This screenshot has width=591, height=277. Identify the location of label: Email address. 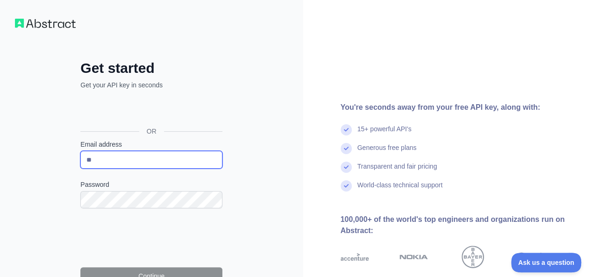
(151, 144).